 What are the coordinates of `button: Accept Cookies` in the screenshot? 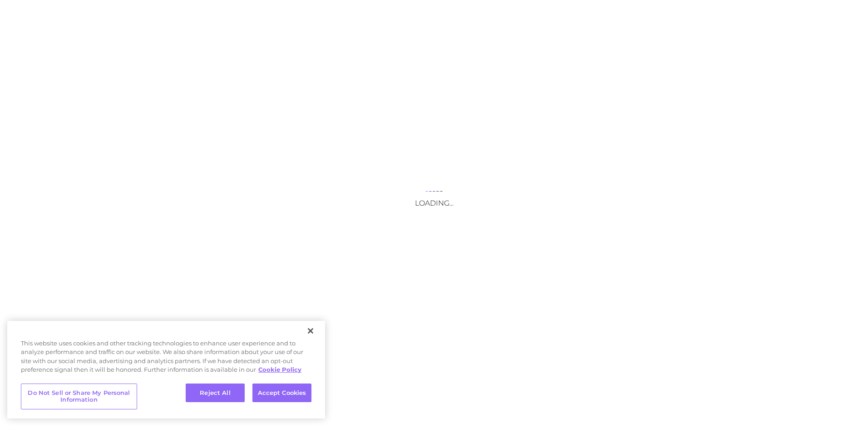 It's located at (282, 393).